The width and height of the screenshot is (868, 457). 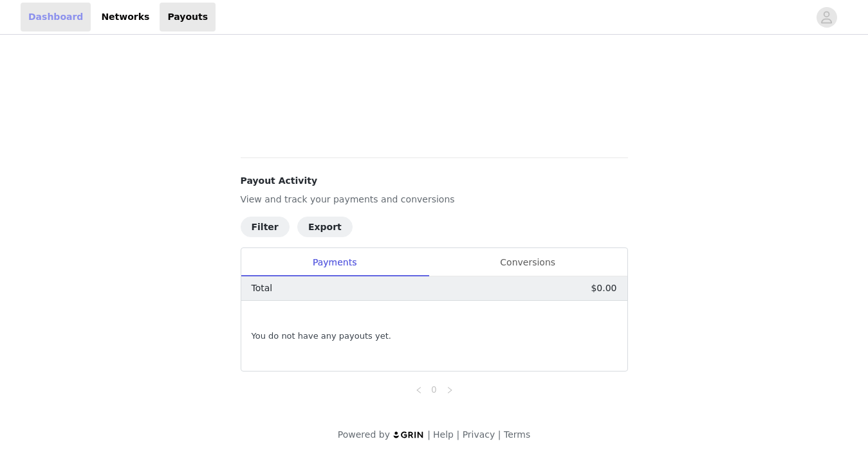 I want to click on p: View and track your payments and conversions, so click(x=434, y=200).